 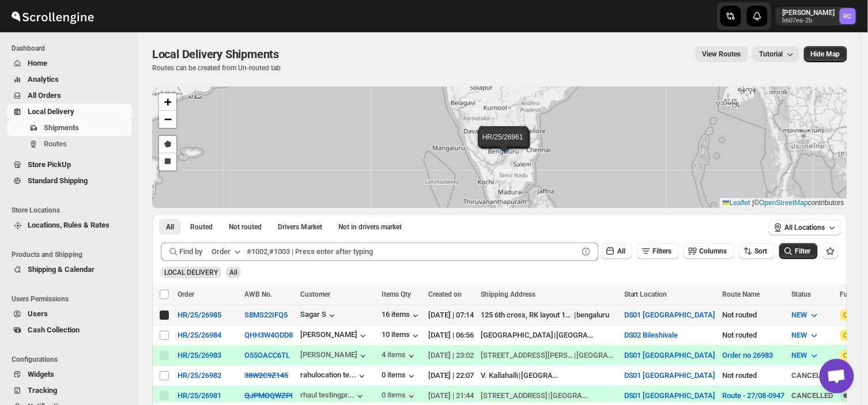 I want to click on button: Order no 26983, so click(x=748, y=355).